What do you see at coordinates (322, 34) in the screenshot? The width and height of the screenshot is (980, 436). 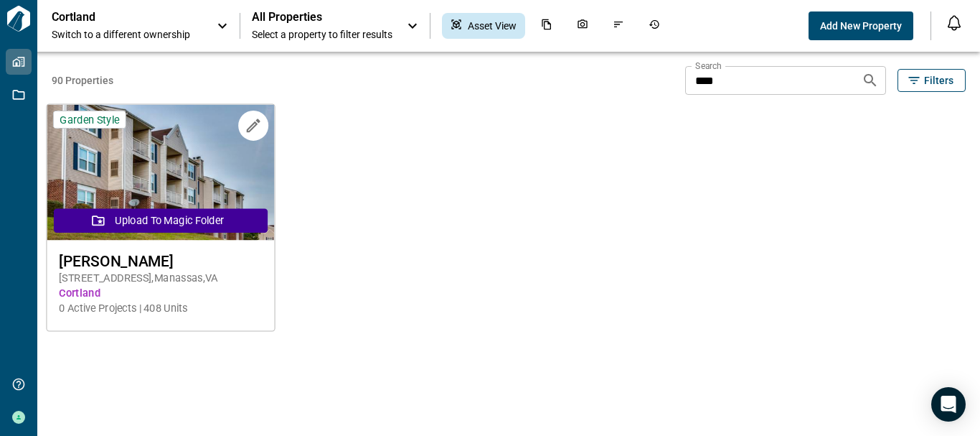 I see `span: Select a property to filter results` at bounding box center [322, 34].